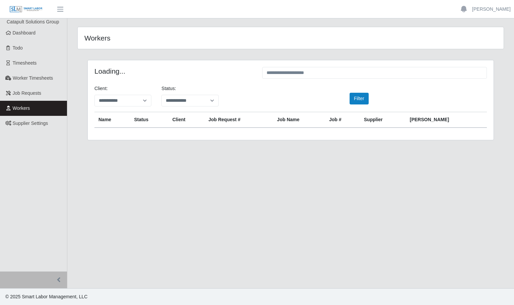  Describe the element at coordinates (299, 120) in the screenshot. I see `th: Job Name` at that location.